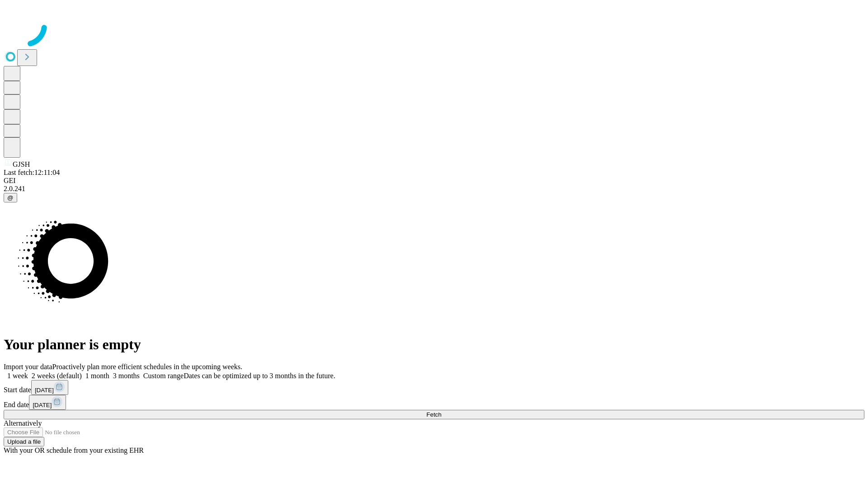  What do you see at coordinates (434, 414) in the screenshot?
I see `button: Fetch` at bounding box center [434, 414].